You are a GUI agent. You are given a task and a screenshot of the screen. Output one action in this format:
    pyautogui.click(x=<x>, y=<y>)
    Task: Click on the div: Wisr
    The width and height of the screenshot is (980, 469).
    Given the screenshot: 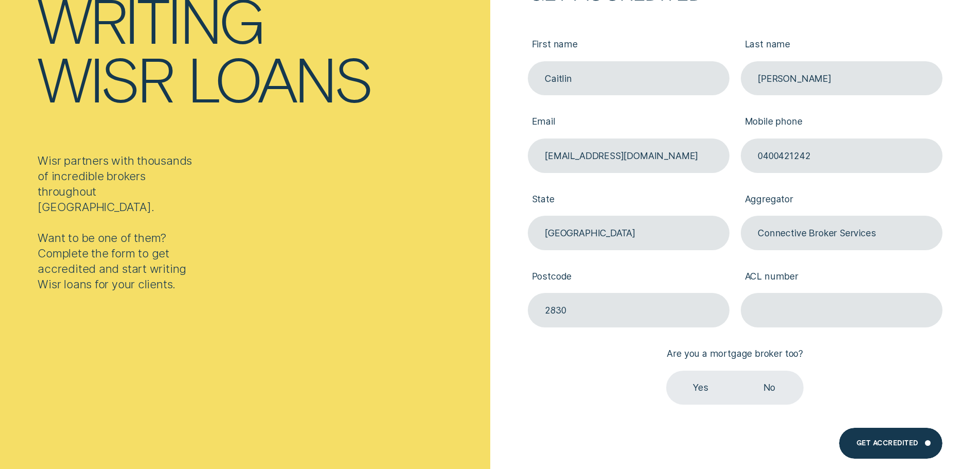 What is the action you would take?
    pyautogui.click(x=105, y=77)
    